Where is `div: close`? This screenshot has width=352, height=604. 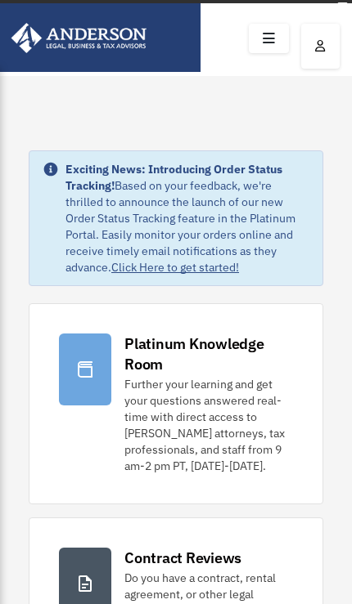
div: close is located at coordinates (342, 7).